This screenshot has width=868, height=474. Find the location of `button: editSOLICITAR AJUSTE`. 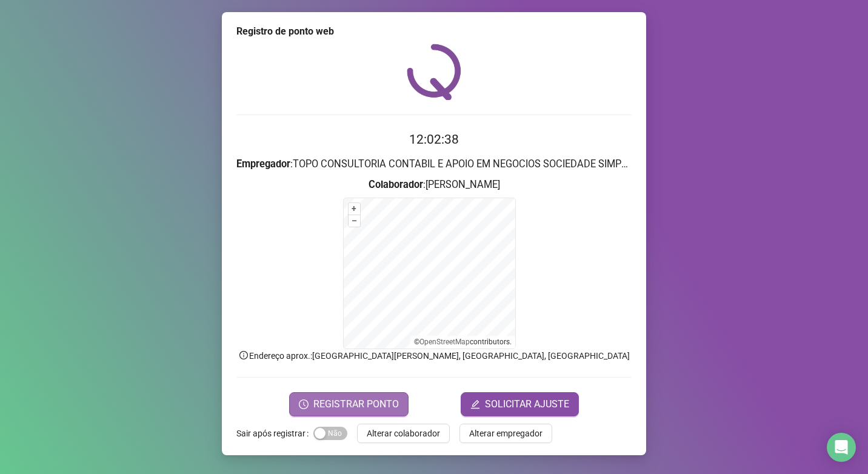

button: editSOLICITAR AJUSTE is located at coordinates (519, 405).